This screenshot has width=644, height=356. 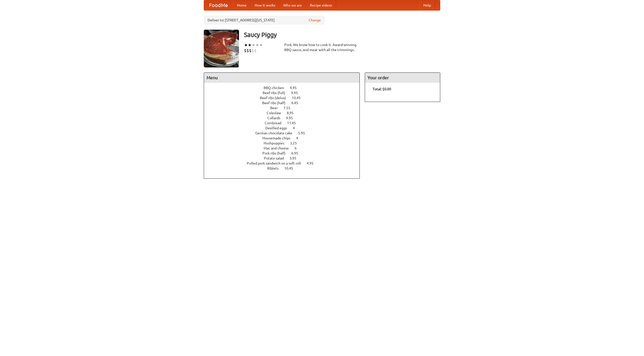 I want to click on span: 3.95, so click(x=295, y=158).